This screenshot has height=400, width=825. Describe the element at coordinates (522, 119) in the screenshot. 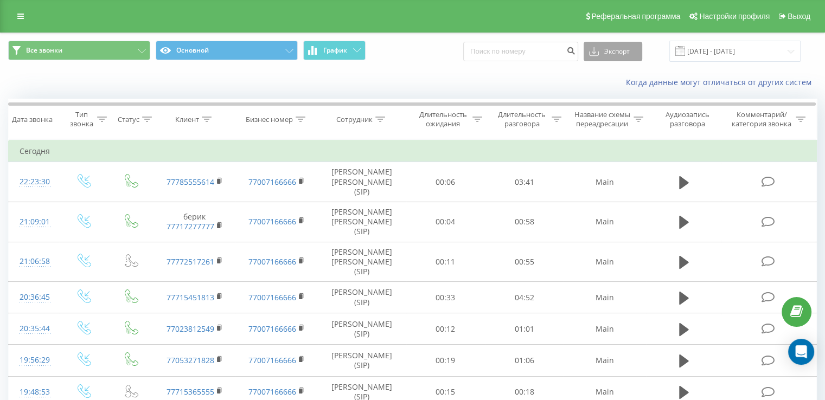

I see `div: Длительность разговора` at that location.